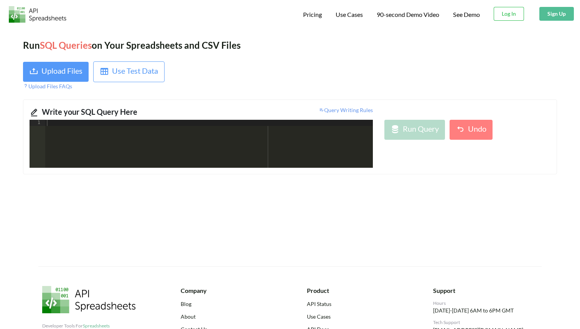  Describe the element at coordinates (485, 290) in the screenshot. I see `div: Support` at that location.